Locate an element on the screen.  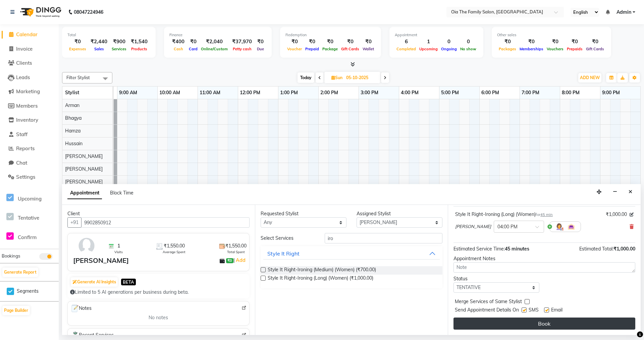
input: Search by Name/Mobile/Email/Code is located at coordinates (165, 222).